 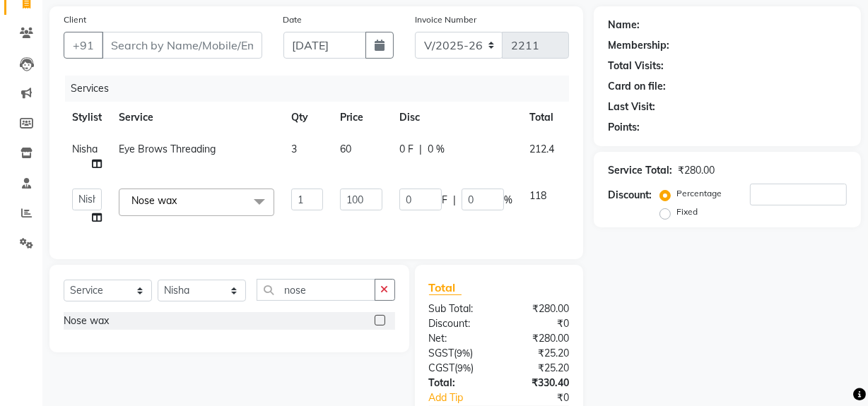 What do you see at coordinates (639, 45) in the screenshot?
I see `div: Membership:` at bounding box center [639, 45].